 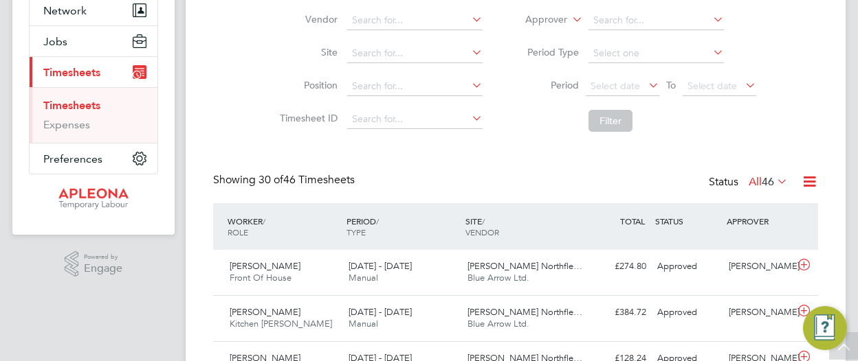 I want to click on span: Jobs, so click(x=55, y=41).